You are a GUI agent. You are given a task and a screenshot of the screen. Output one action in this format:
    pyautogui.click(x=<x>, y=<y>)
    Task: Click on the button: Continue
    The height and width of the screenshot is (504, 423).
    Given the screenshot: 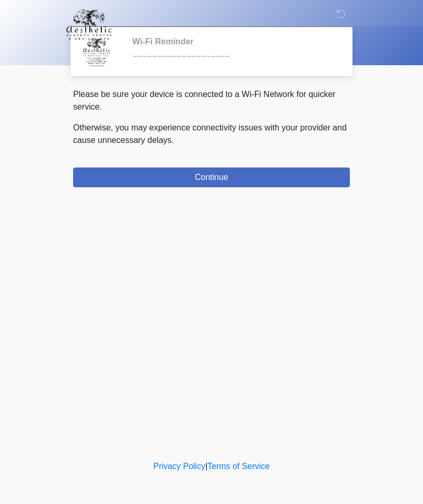 What is the action you would take?
    pyautogui.click(x=212, y=178)
    